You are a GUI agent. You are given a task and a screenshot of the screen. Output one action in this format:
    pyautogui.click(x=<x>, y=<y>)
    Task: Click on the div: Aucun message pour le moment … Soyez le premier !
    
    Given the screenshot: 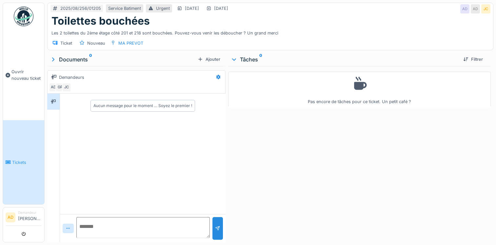 What is the action you would take?
    pyautogui.click(x=143, y=106)
    